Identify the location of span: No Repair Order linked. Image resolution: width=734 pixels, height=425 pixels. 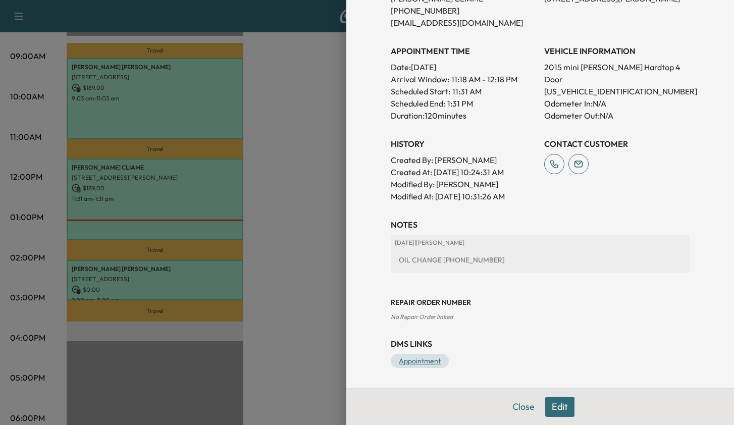
(422, 317).